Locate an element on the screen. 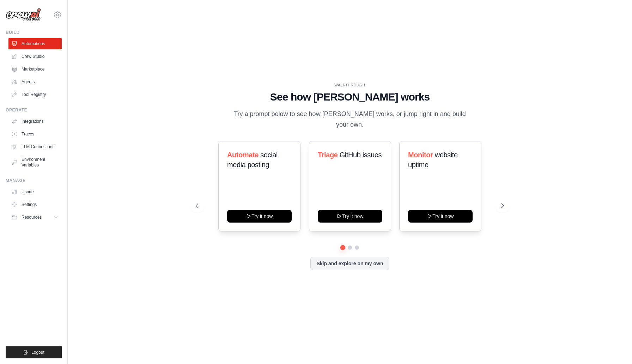 This screenshot has height=364, width=632. div: WALKTHROUGH is located at coordinates (350, 85).